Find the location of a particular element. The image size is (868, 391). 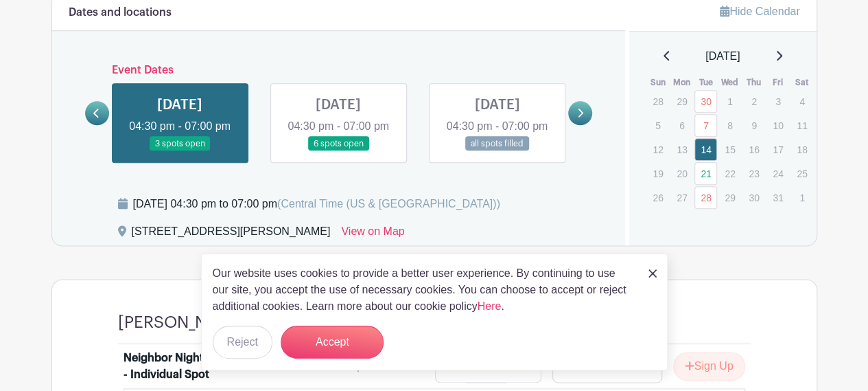

th: Mon is located at coordinates (682, 83).